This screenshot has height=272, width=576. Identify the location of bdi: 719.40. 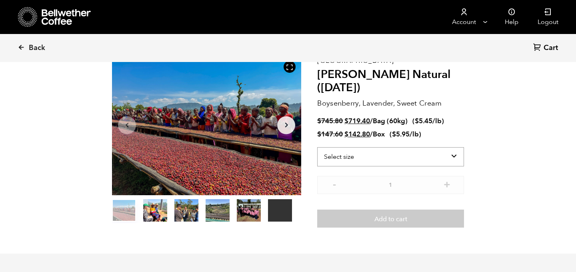
(358, 121).